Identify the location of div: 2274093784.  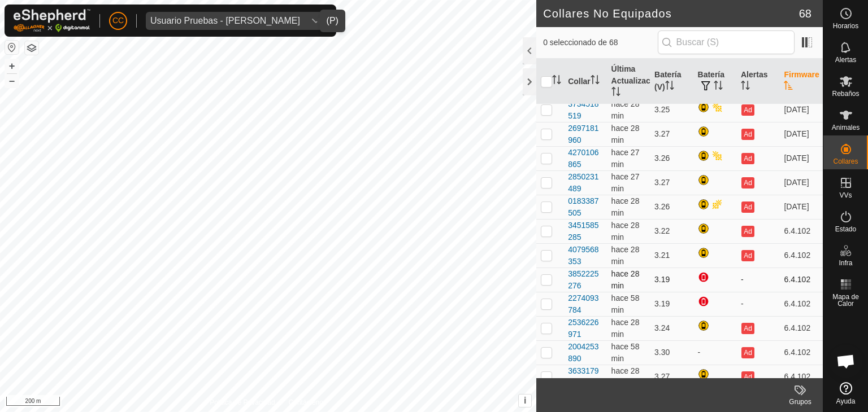
(585, 304).